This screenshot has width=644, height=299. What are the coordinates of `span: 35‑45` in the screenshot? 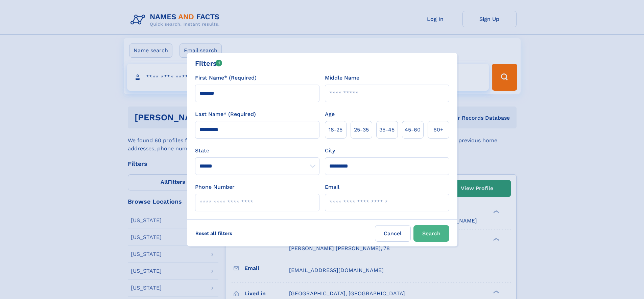 It's located at (387, 130).